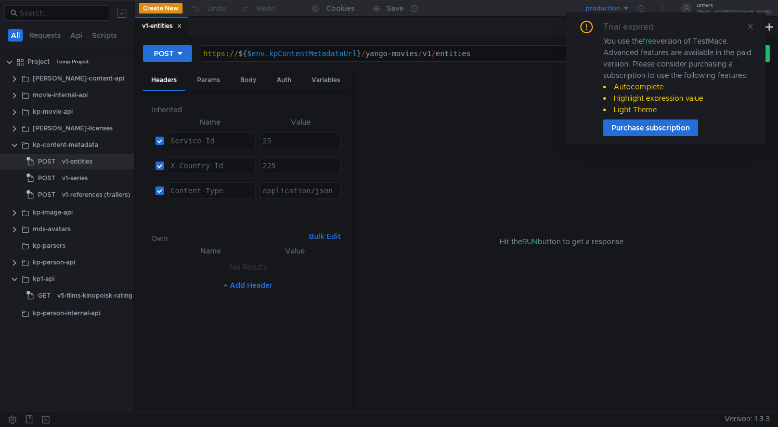  I want to click on button: Bulk Edit, so click(324, 237).